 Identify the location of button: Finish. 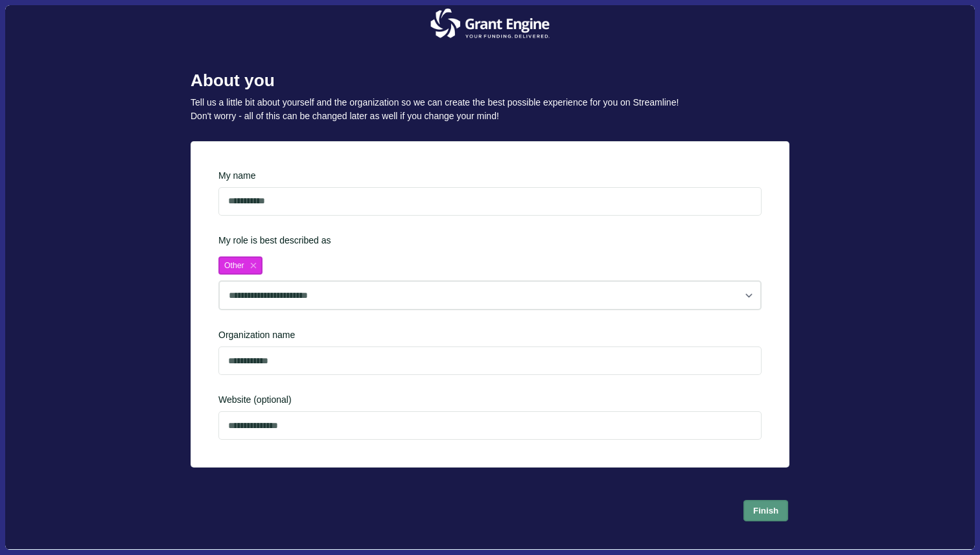
(766, 511).